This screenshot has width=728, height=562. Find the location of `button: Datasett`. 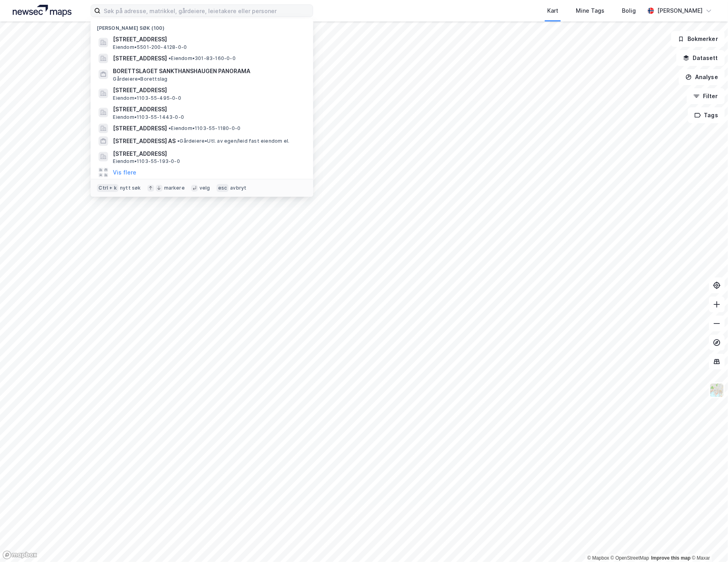

button: Datasett is located at coordinates (700, 58).